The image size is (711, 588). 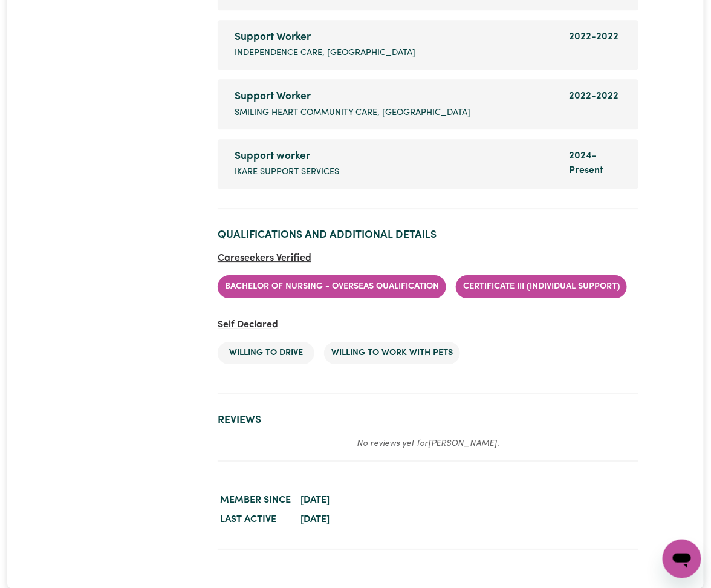 I want to click on span: Careseekers Verified, so click(x=265, y=258).